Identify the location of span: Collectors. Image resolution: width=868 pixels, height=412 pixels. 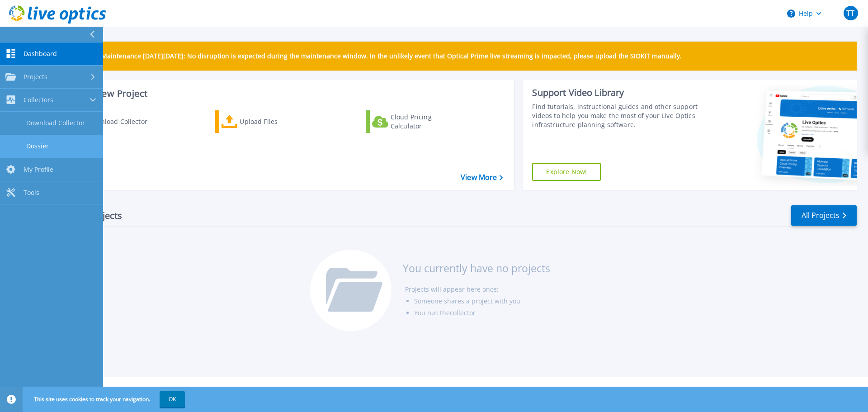
(39, 100).